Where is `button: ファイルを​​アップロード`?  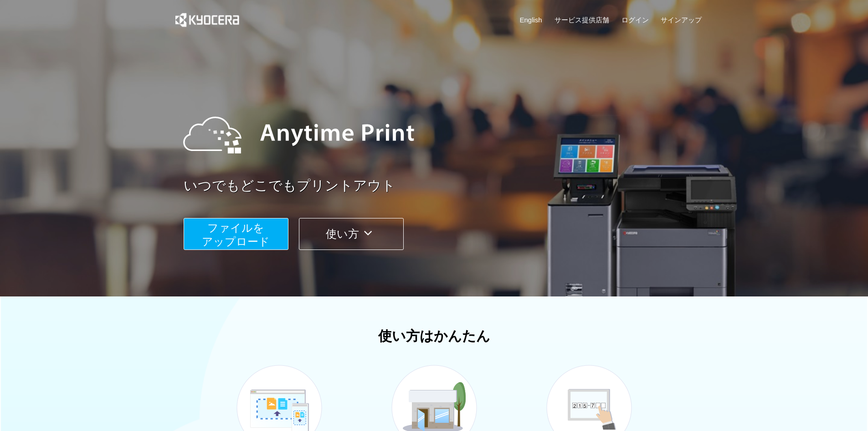
button: ファイルを​​アップロード is located at coordinates (236, 234).